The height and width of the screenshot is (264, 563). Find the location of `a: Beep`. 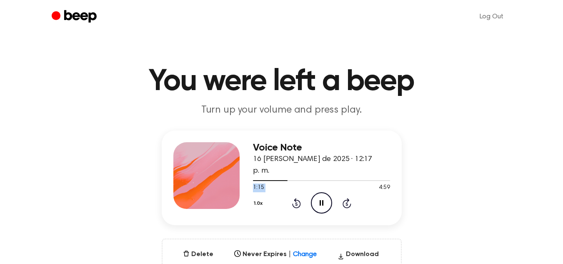

a: Beep is located at coordinates (75, 17).